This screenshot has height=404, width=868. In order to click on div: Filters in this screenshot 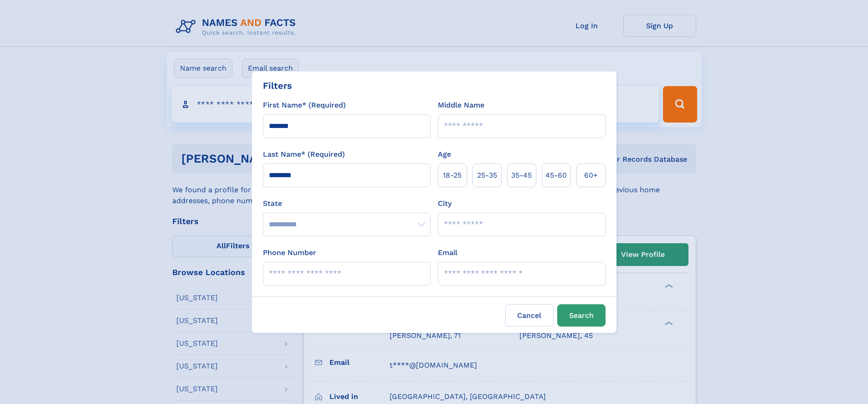, I will do `click(277, 86)`.